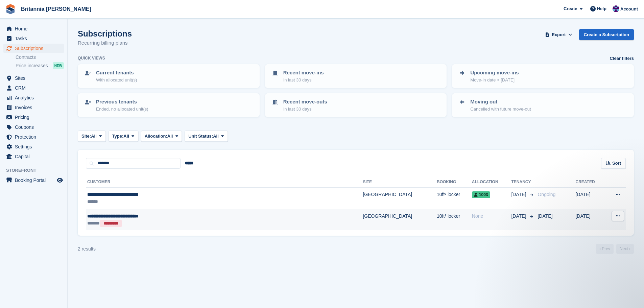  What do you see at coordinates (481, 195) in the screenshot?
I see `span: 1003` at bounding box center [481, 195].